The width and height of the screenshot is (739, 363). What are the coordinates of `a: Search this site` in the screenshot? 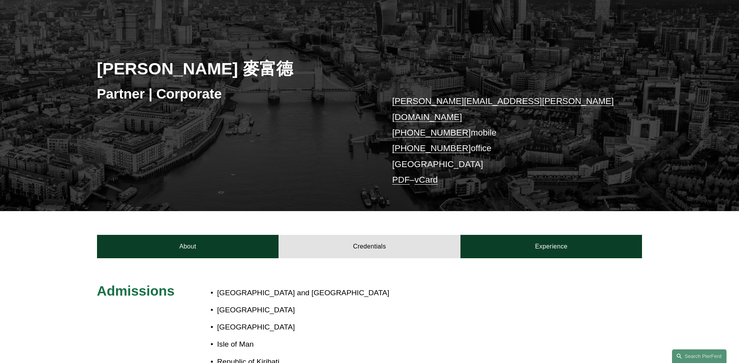 It's located at (699, 356).